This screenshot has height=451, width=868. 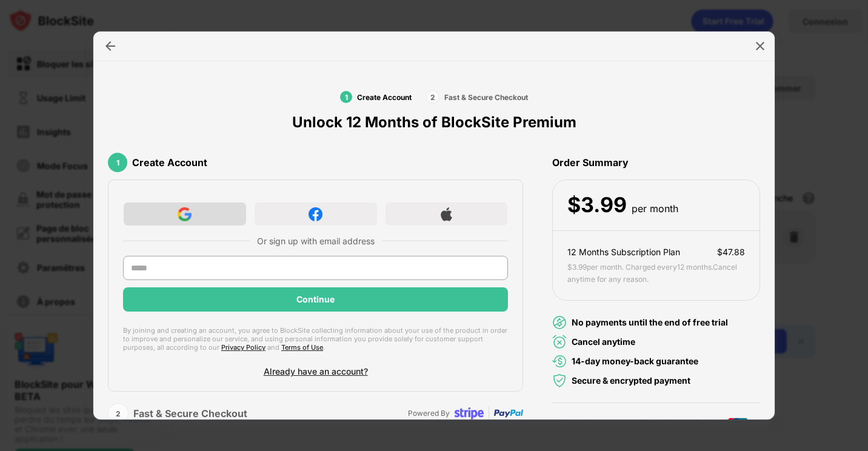 I want to click on img: union-pay-card.svg, so click(x=736, y=425).